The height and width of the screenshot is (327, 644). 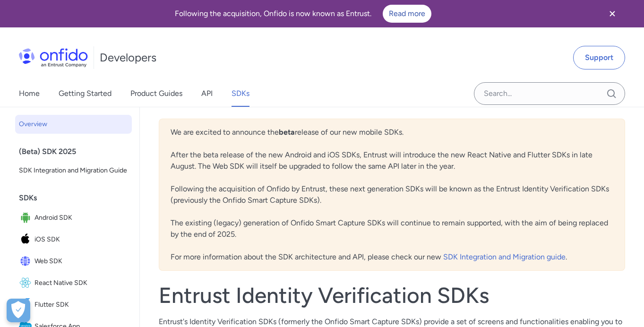 I want to click on a: Home, so click(x=29, y=93).